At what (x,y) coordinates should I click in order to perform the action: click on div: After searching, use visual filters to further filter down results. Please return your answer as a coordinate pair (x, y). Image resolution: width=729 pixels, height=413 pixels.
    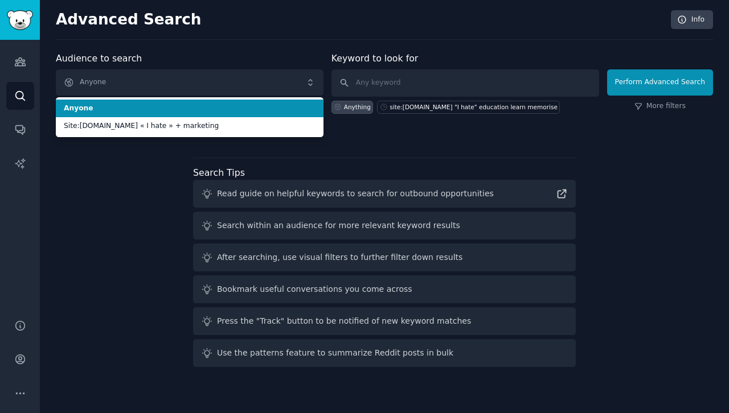
    Looking at the image, I should click on (339, 257).